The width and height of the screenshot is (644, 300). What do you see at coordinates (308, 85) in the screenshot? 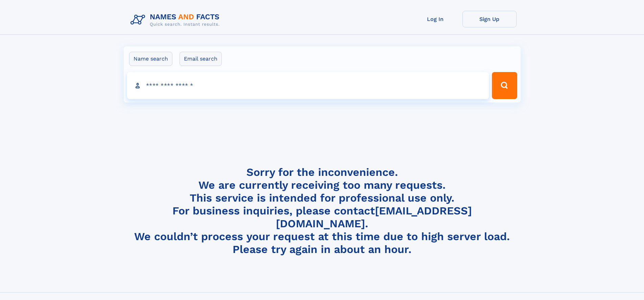
I see `input: search input` at bounding box center [308, 85].